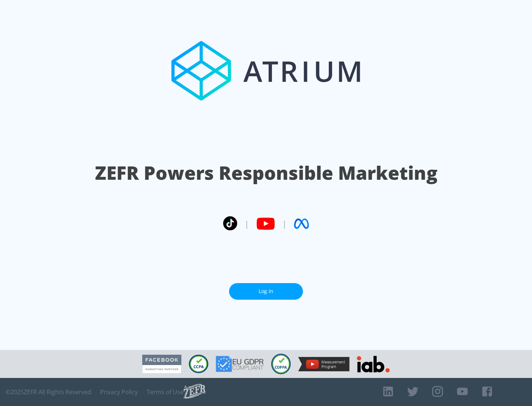 The image size is (532, 406). What do you see at coordinates (48, 392) in the screenshot?
I see `span: © 2025 ZEFR All Rights Reserved` at bounding box center [48, 392].